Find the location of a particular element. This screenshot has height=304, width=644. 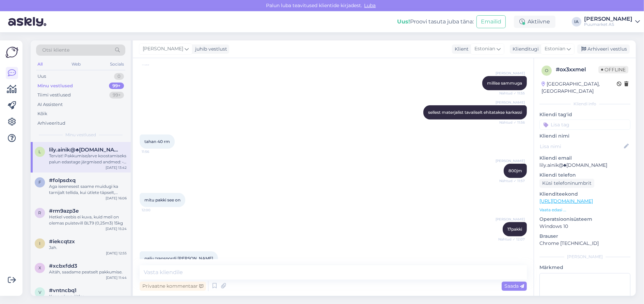

p: Windows 10 is located at coordinates (584, 227).